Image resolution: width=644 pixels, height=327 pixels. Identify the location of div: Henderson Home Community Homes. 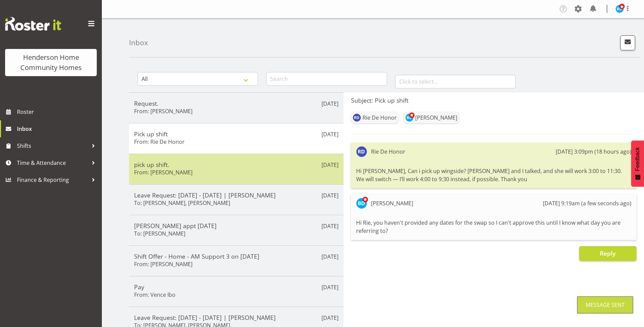
(51, 62).